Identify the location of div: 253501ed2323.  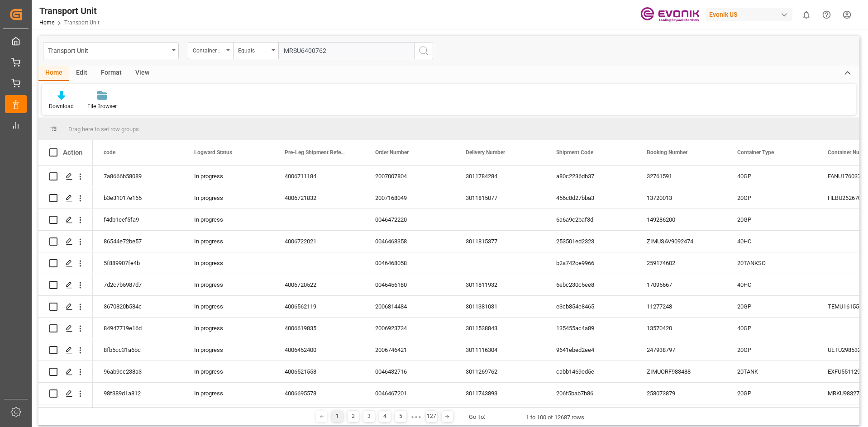
(590, 241).